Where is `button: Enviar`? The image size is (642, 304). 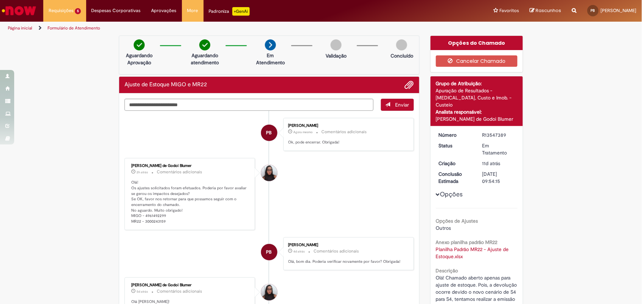
button: Enviar is located at coordinates (397, 105).